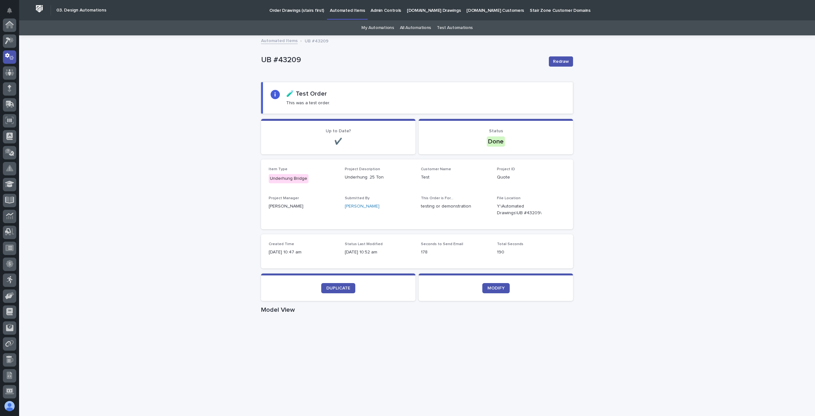 The height and width of the screenshot is (416, 815). I want to click on button: Notifications, so click(10, 11).